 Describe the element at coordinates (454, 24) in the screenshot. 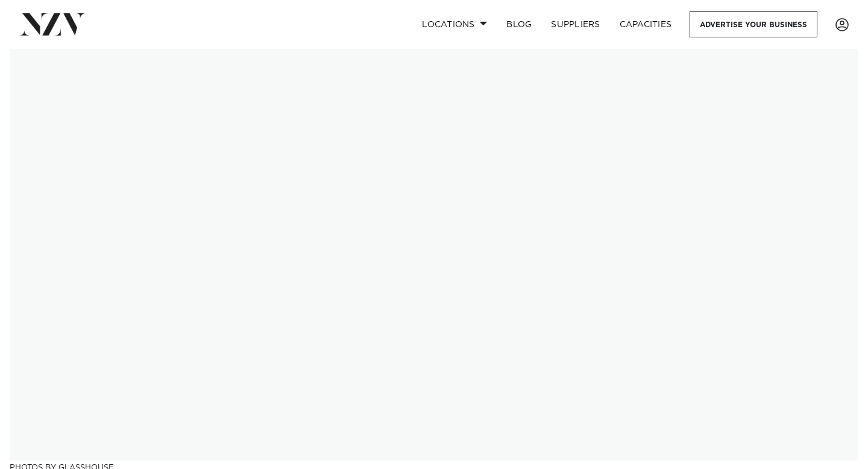

I see `a: Locations` at that location.